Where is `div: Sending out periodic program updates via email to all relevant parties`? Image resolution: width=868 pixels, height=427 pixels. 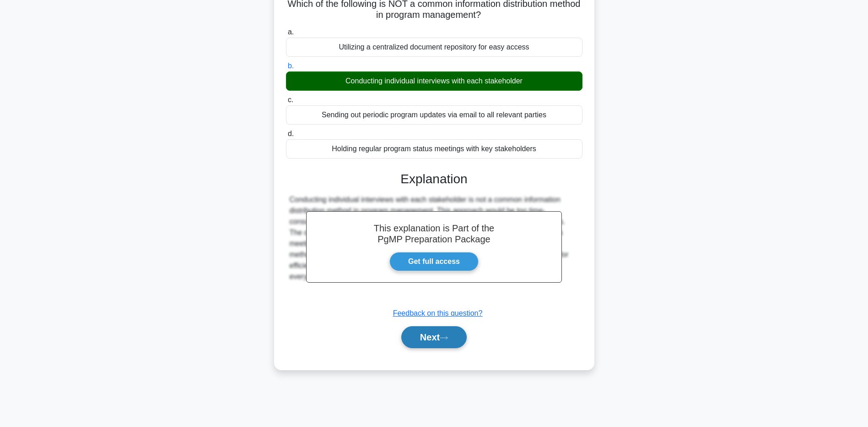
div: Sending out periodic program updates via email to all relevant parties is located at coordinates (434, 115).